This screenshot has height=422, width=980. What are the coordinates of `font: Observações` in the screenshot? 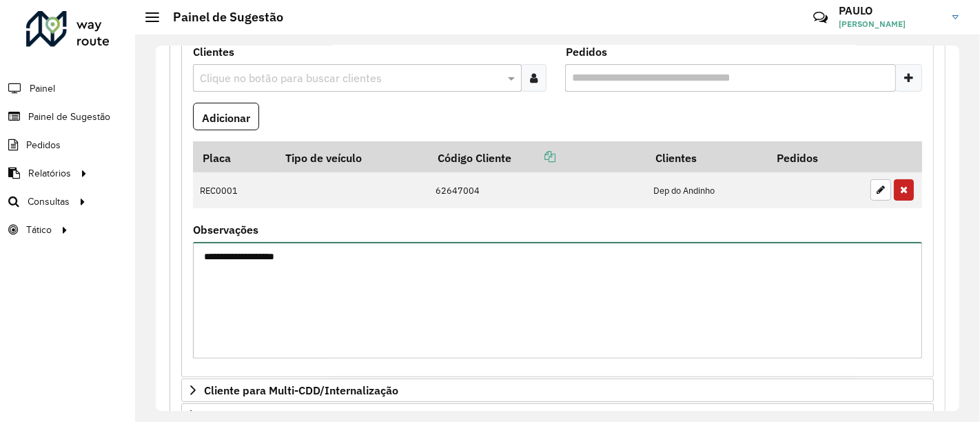 It's located at (225, 229).